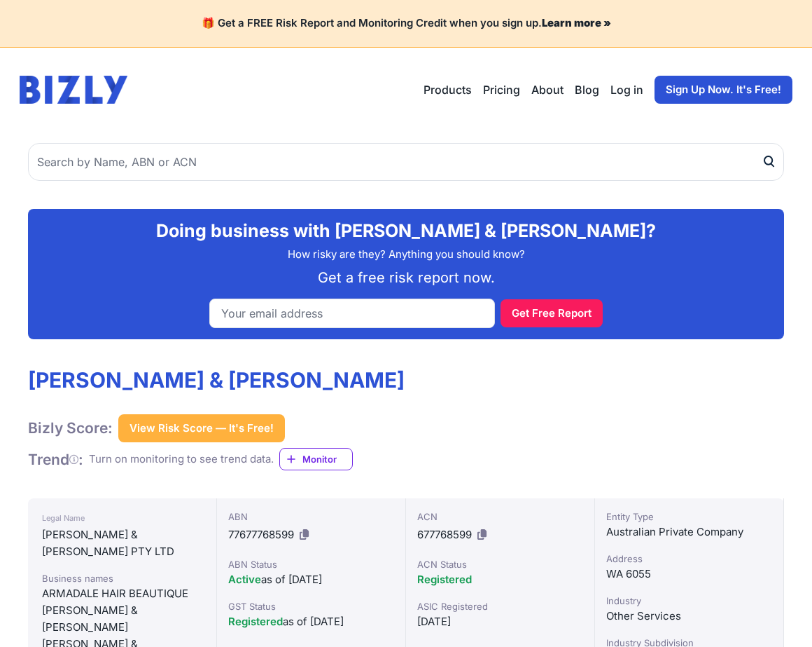 This screenshot has height=647, width=812. What do you see at coordinates (547, 90) in the screenshot?
I see `a: About` at bounding box center [547, 90].